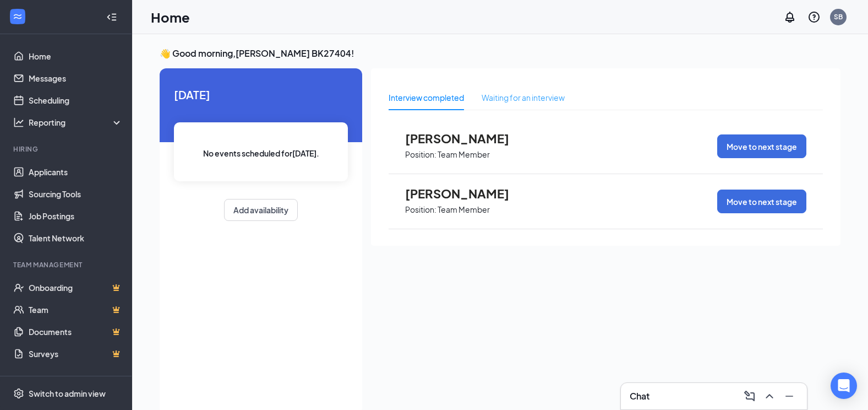  I want to click on button: ComposeMessage, so click(750, 396).